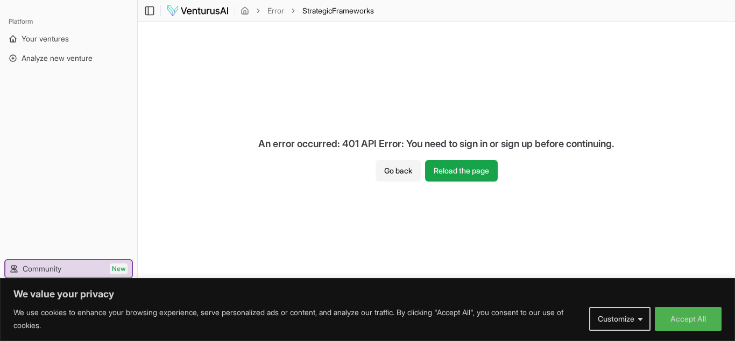 The width and height of the screenshot is (735, 341). What do you see at coordinates (436, 144) in the screenshot?
I see `div: An error occurred: 401 API Error: You need to sign in or sign up before continuing.` at bounding box center [436, 144].